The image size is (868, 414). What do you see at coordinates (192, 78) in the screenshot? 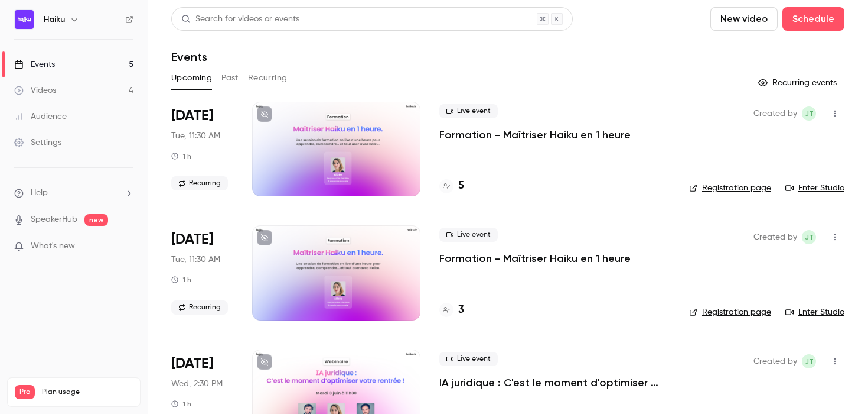
I see `button: Upcoming` at bounding box center [192, 78].